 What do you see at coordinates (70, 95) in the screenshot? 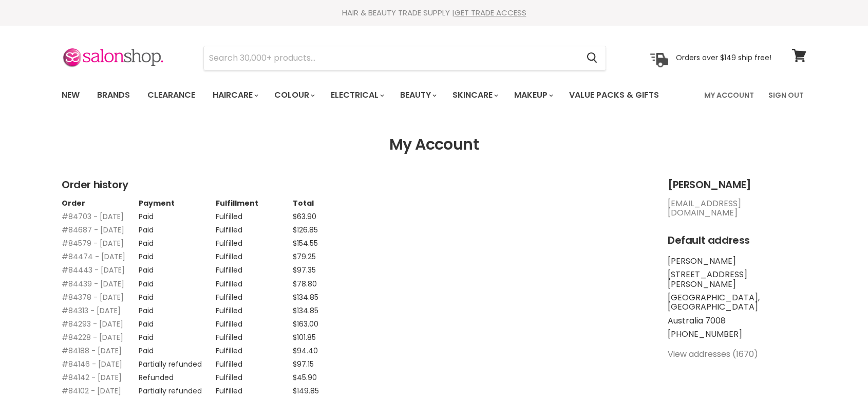
I see `a: New` at bounding box center [70, 95].